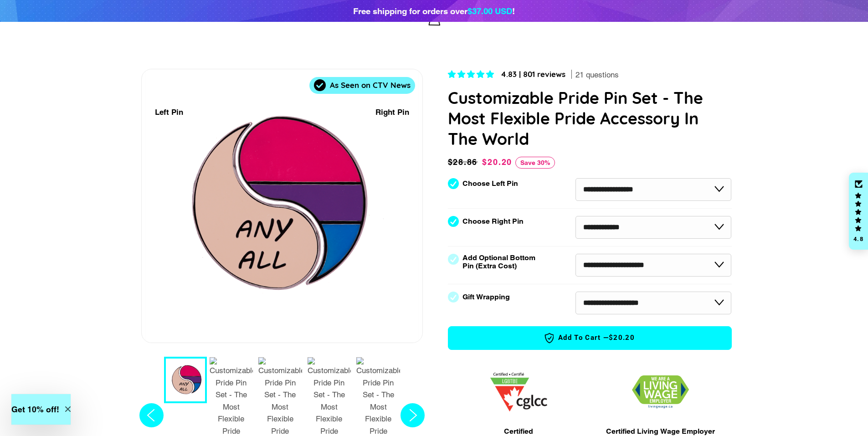 Image resolution: width=868 pixels, height=436 pixels. What do you see at coordinates (185, 380) in the screenshot?
I see `button: 1 / 9` at bounding box center [185, 380].